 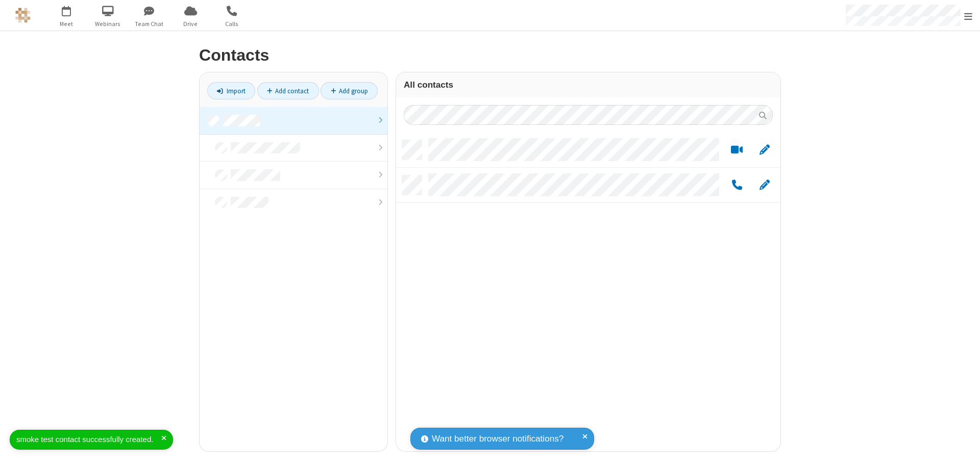 What do you see at coordinates (737, 185) in the screenshot?
I see `button: Call by phone` at bounding box center [737, 185].